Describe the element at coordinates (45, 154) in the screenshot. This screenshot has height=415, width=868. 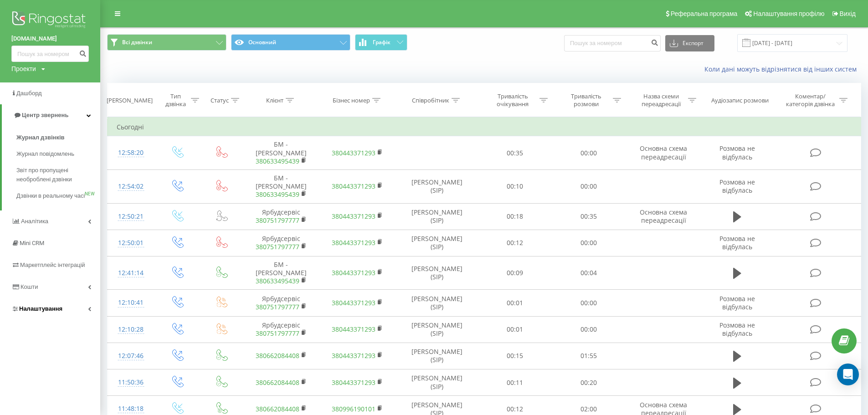
I see `span: Журнал повідомлень` at that location.